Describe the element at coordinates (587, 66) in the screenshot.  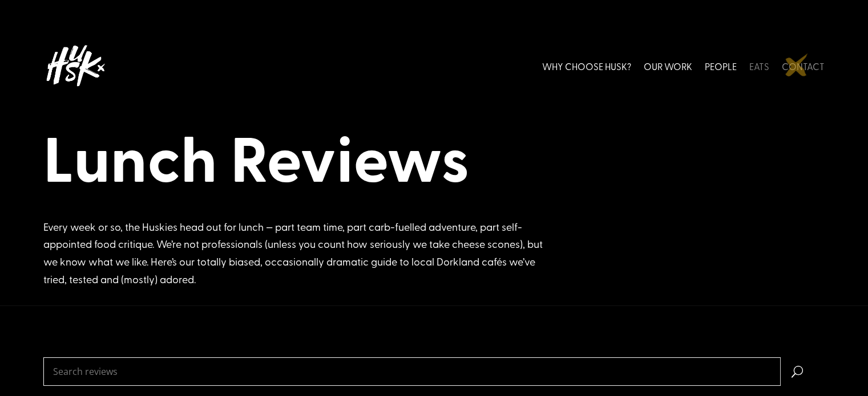
I see `a: WHY CHOOSE HUSK?` at that location.